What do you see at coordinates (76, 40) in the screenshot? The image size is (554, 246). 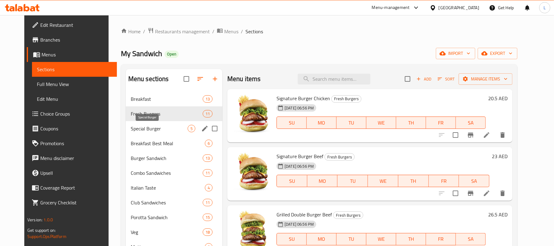 I see `span: Branches` at bounding box center [76, 40].